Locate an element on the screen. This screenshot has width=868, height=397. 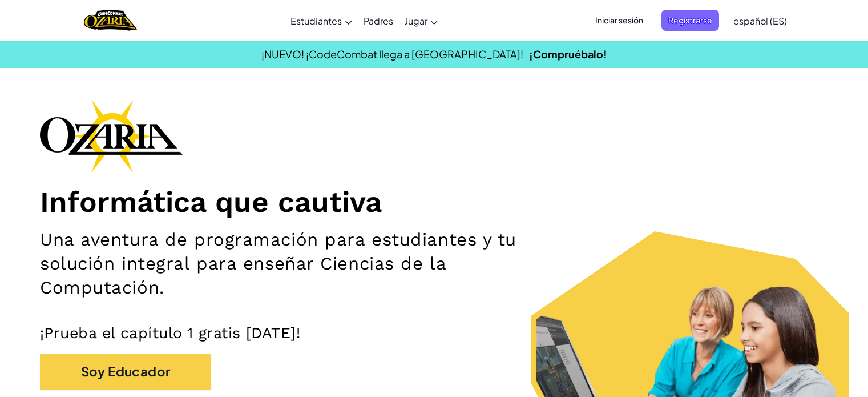
a: español (ES) is located at coordinates (761, 21).